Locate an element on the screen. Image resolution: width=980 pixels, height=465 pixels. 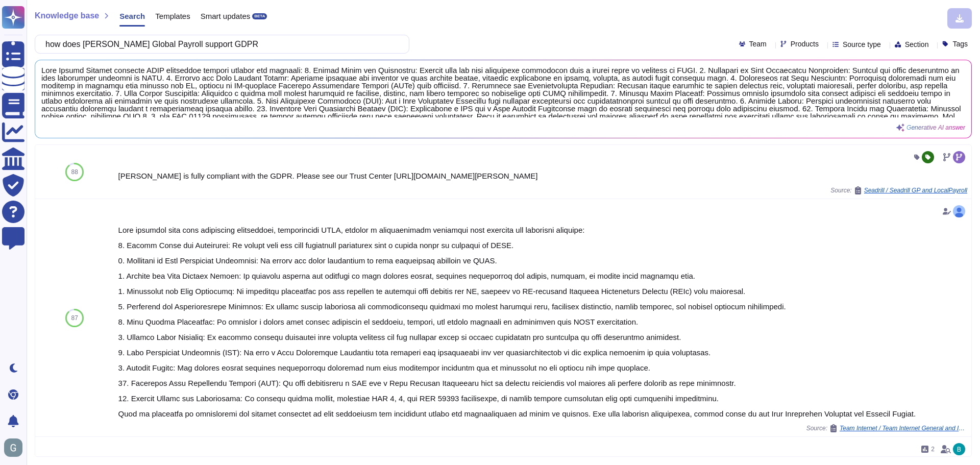
span: Search is located at coordinates (133, 16).